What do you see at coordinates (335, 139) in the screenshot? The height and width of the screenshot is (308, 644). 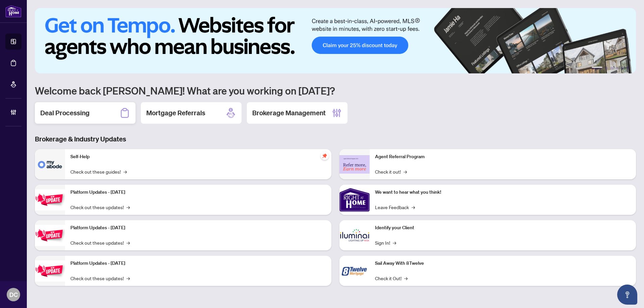 I see `h3: Brokerage & Industry Updates` at bounding box center [335, 139].